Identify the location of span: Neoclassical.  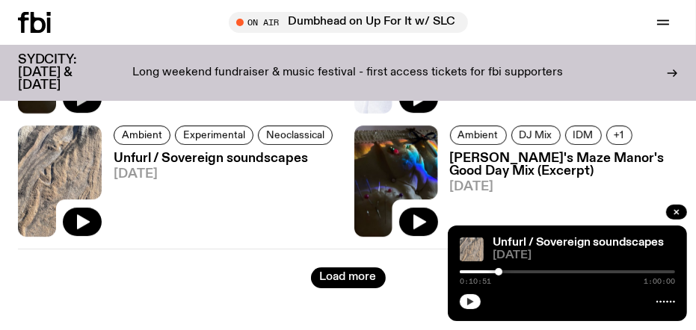
(295, 135).